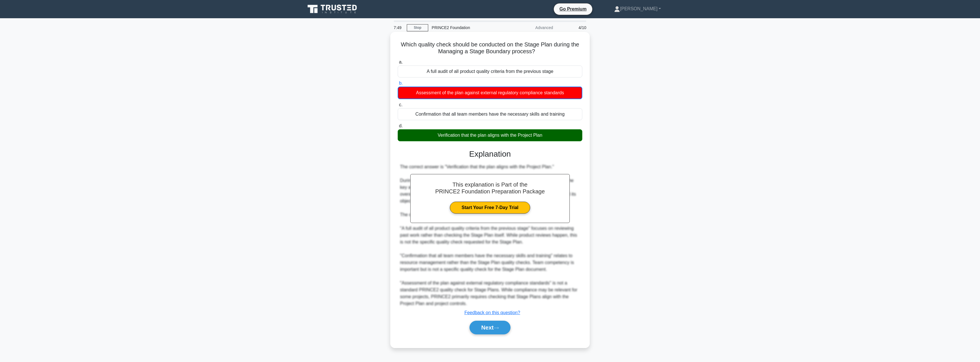  Describe the element at coordinates (492, 313) in the screenshot. I see `u: Feedback on this question?` at that location.